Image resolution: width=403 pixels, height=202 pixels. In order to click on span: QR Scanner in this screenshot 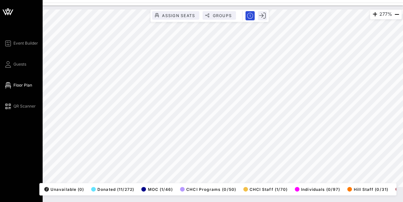, I will do `click(25, 106)`.